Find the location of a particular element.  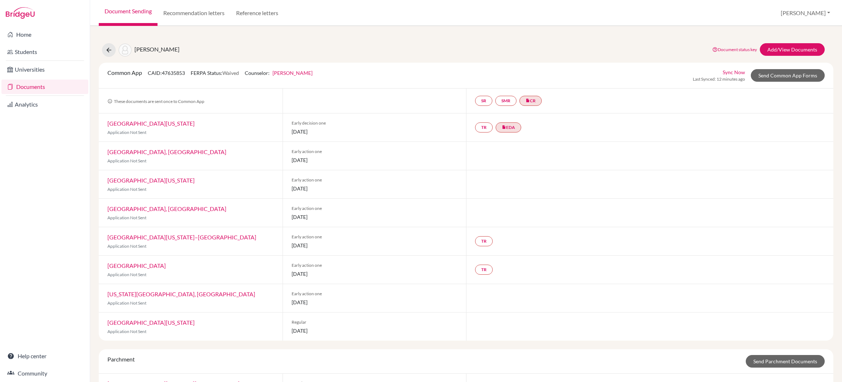

span: These documents are sent once to Common App is located at coordinates (156, 101).